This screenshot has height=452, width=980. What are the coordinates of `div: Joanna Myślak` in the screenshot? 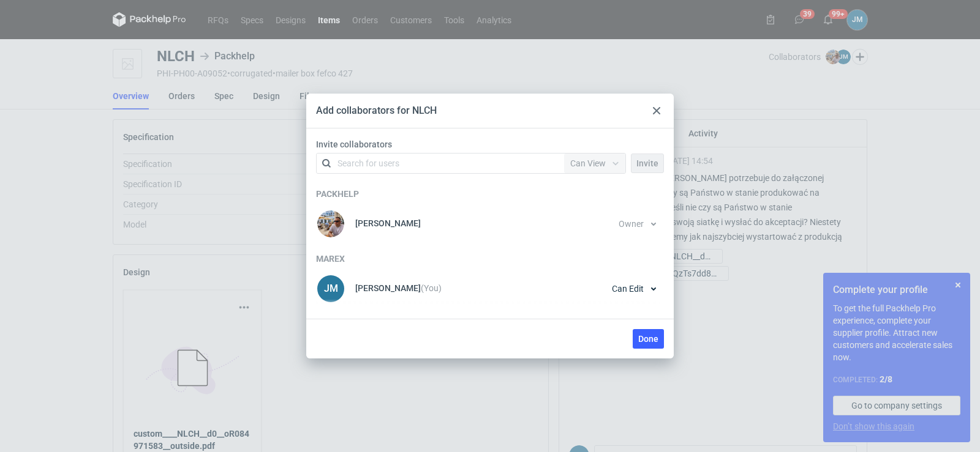 It's located at (330, 289).